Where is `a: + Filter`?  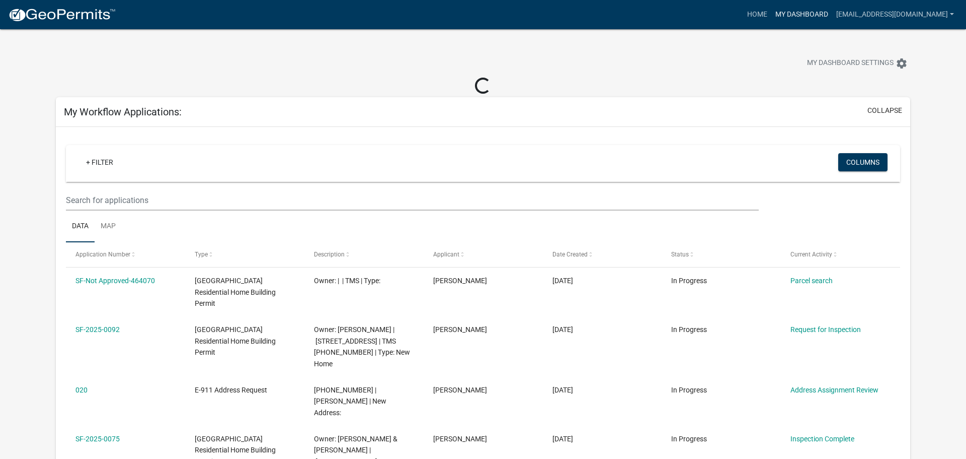 a: + Filter is located at coordinates (100, 162).